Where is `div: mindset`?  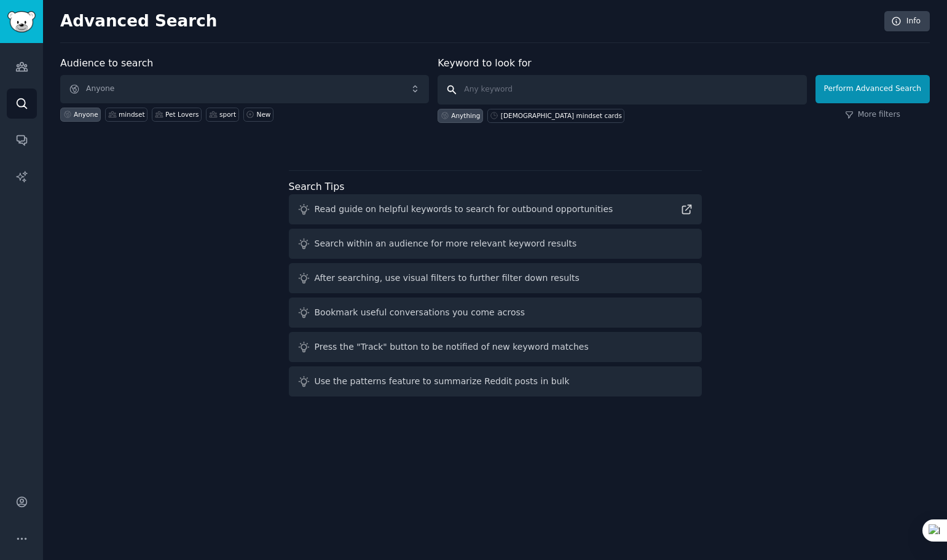
div: mindset is located at coordinates (131, 114).